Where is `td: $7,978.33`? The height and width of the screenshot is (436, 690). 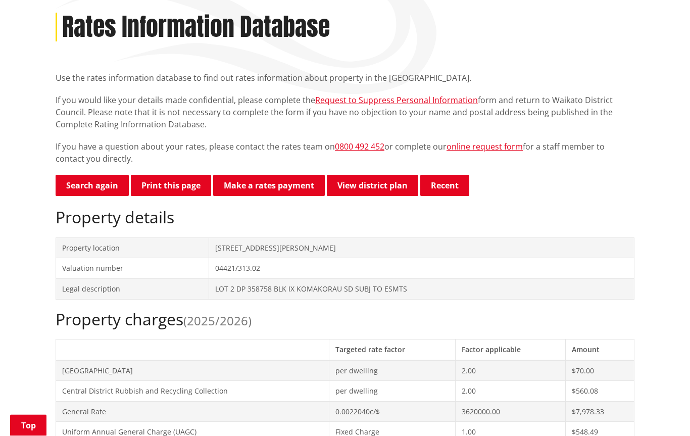 td: $7,978.33 is located at coordinates (600, 412).